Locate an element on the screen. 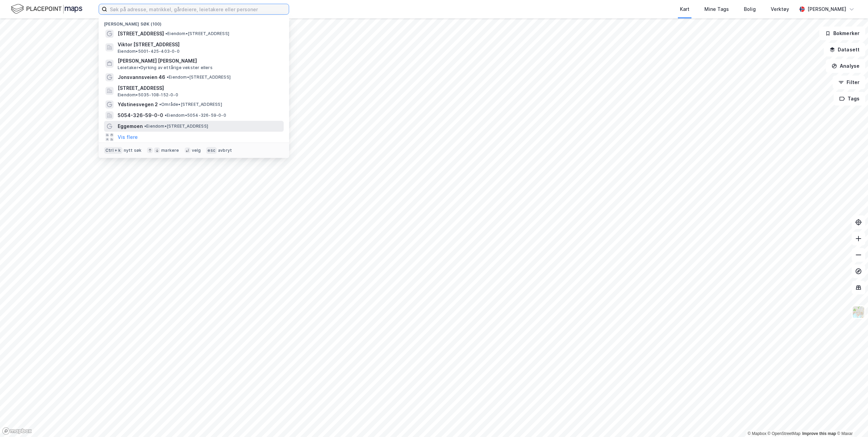 The image size is (868, 437). a: Mapbox homepage is located at coordinates (17, 431).